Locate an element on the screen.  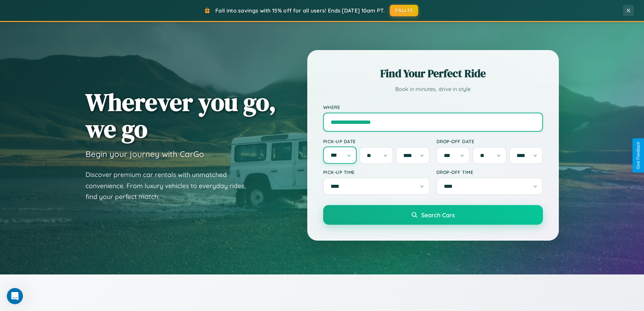
p: Discover premium car rentals with unmatched convenience. From luxury vehicles to everyday rides, ... is located at coordinates (171, 186).